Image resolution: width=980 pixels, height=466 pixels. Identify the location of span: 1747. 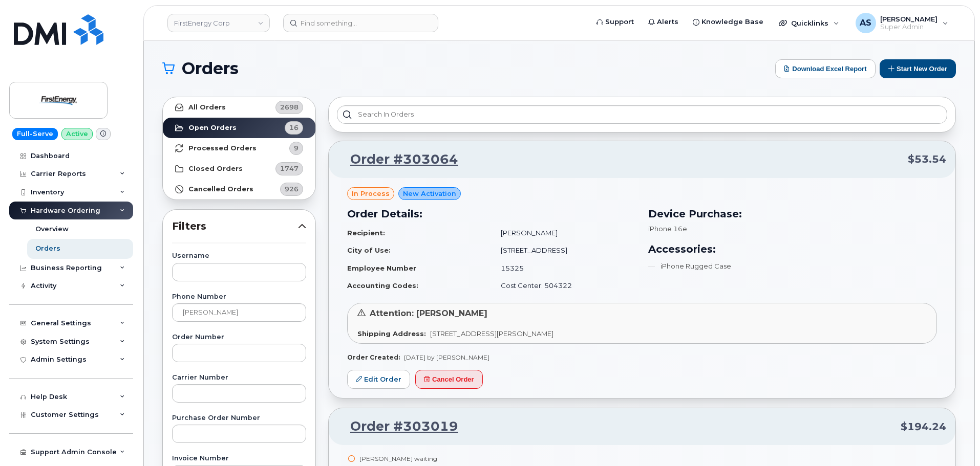
(289, 168).